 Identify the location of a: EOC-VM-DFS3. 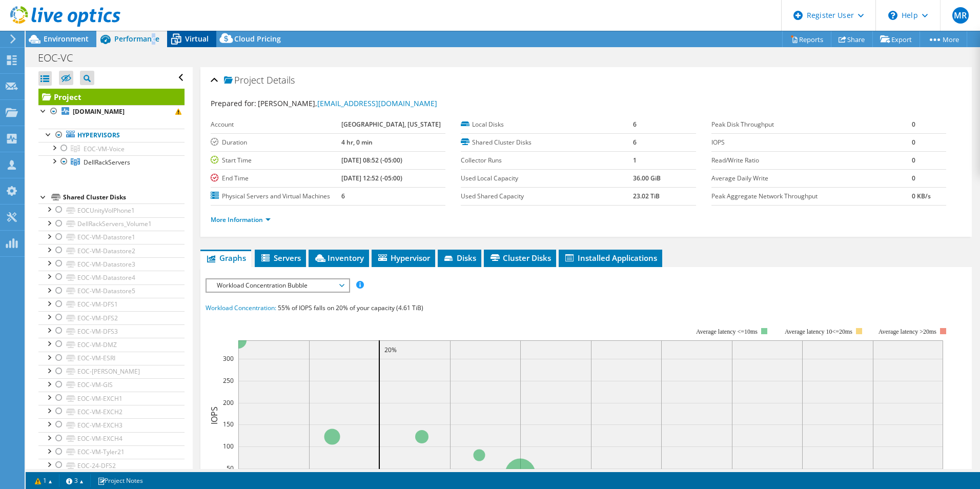
(111, 331).